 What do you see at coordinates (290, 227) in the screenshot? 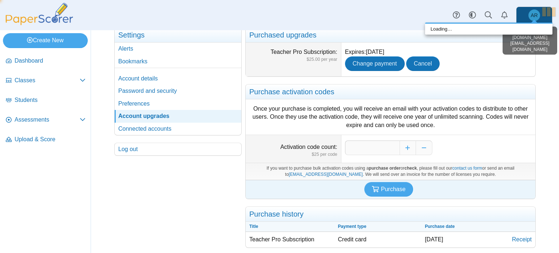
I see `th: Title` at bounding box center [290, 227].